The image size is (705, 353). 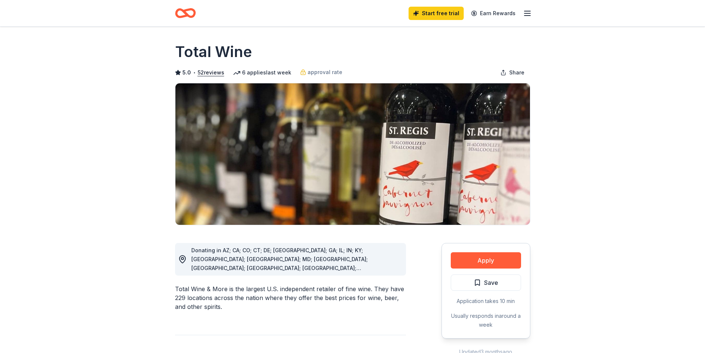 I want to click on div: Usually responds in around a week, so click(x=486, y=320).